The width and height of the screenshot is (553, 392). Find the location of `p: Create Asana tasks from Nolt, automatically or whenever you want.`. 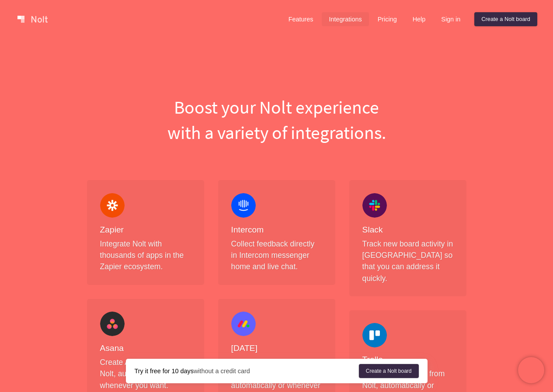

p: Create Asana tasks from Nolt, automatically or whenever you want. is located at coordinates (146, 374).